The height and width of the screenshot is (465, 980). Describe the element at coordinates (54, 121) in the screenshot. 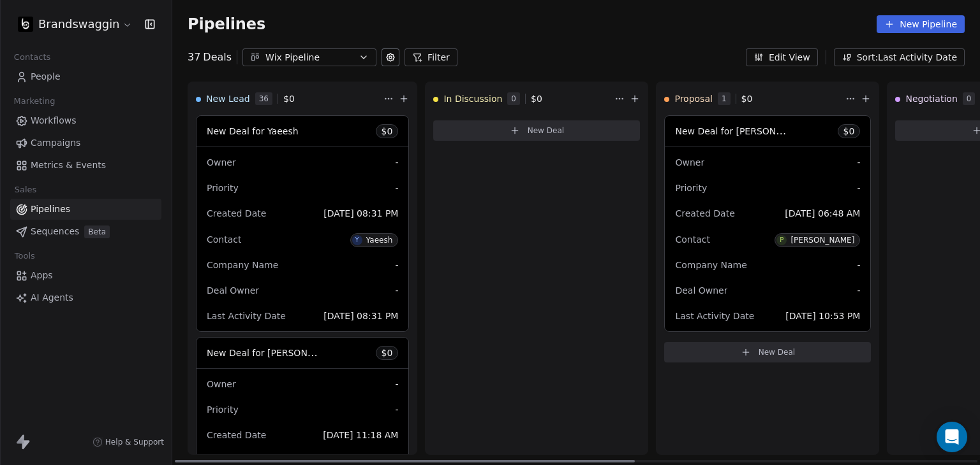

I see `span: Workflows` at that location.